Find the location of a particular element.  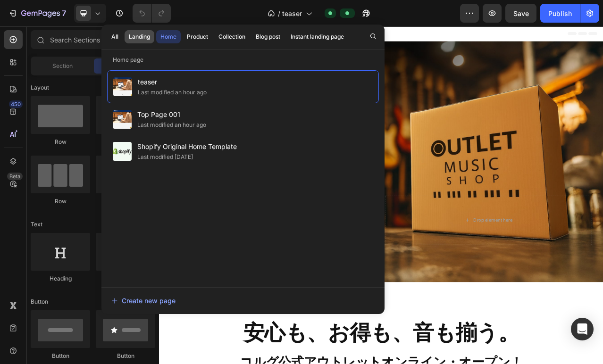

p: 日 is located at coordinates (74, 260).